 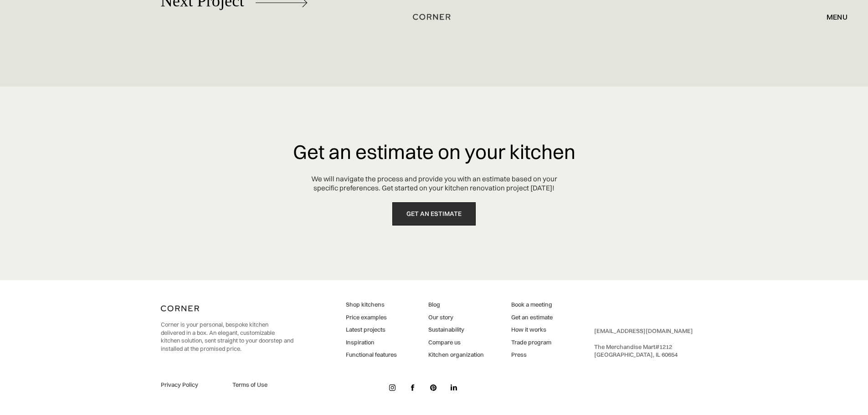 What do you see at coordinates (192, 385) in the screenshot?
I see `a: Privacy Policy` at bounding box center [192, 385].